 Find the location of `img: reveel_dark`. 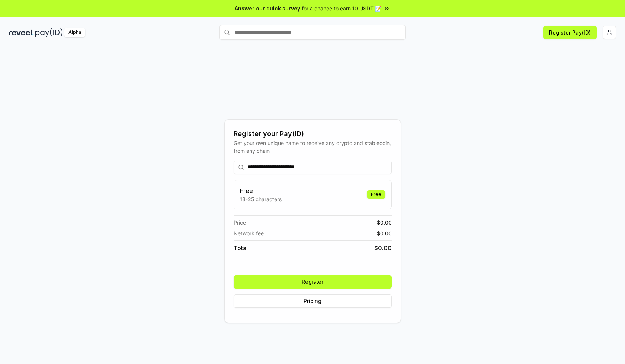

img: reveel_dark is located at coordinates (21, 33).